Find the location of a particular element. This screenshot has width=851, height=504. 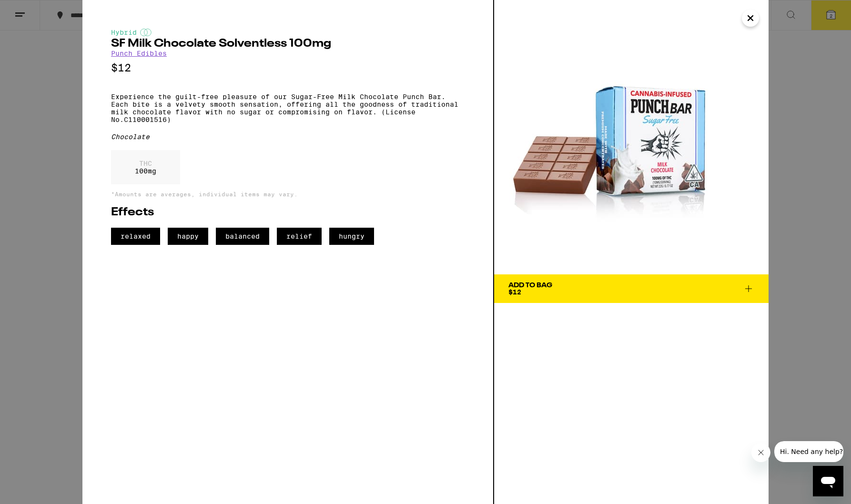

span: relief is located at coordinates (300, 236).